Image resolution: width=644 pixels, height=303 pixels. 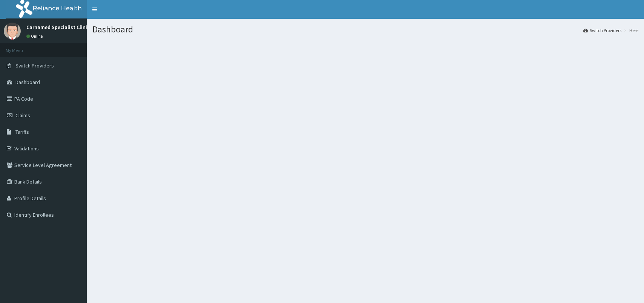 I want to click on p: Carnamed Specialist Clinic, so click(x=58, y=27).